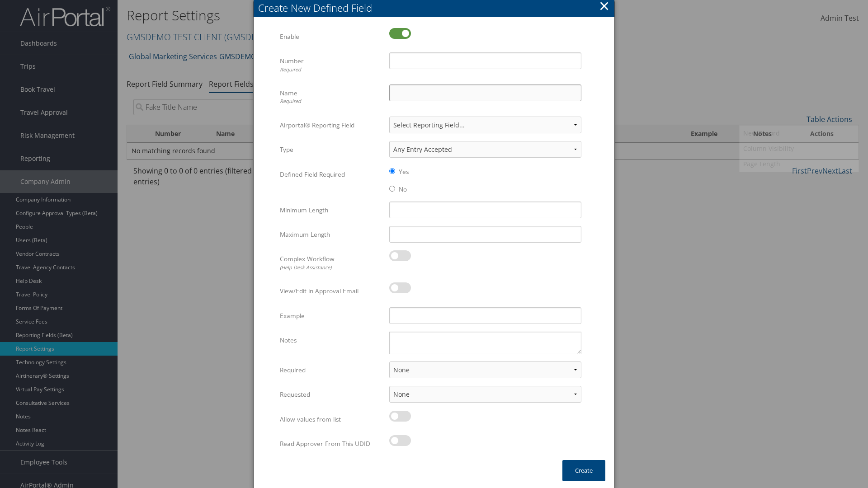 The height and width of the screenshot is (488, 868). I want to click on div: Create New Defined Field, so click(436, 7).